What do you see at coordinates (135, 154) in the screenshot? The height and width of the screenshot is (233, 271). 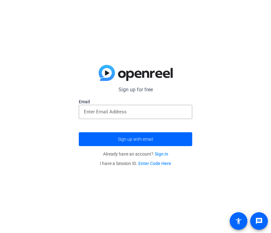 I see `span: Already have an account?` at bounding box center [135, 154].